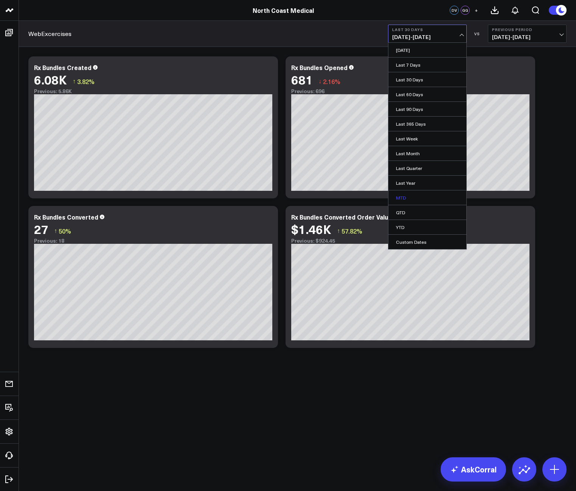 The height and width of the screenshot is (491, 576). I want to click on div: Rx Bundles Opened, so click(319, 67).